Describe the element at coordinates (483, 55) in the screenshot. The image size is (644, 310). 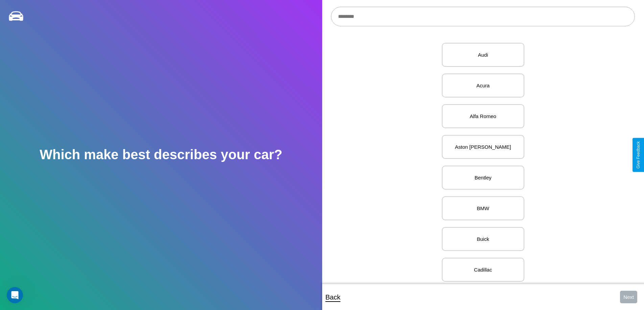
I see `p: Audi` at that location.